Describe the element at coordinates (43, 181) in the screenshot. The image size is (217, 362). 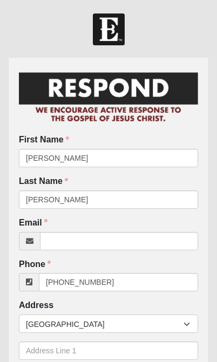
I see `label: Last Name` at that location.